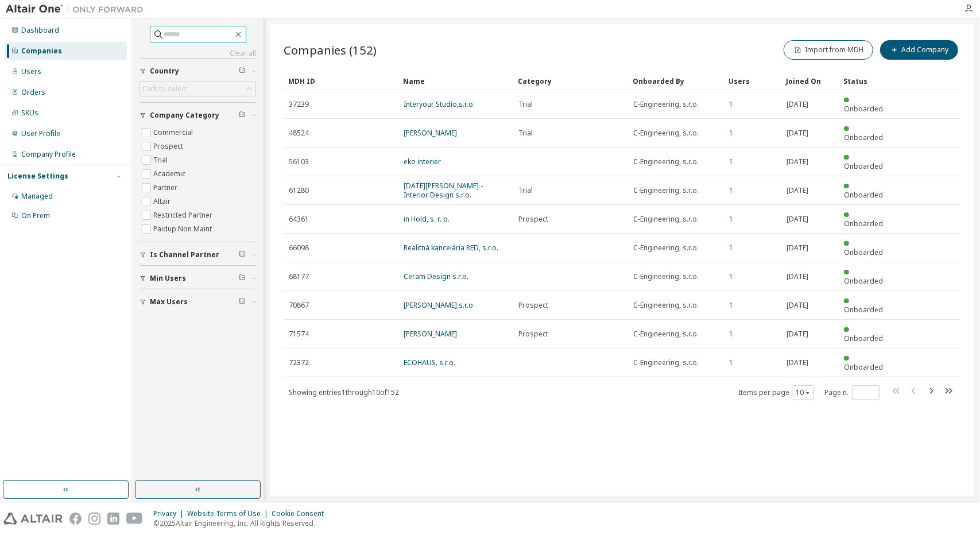 The width and height of the screenshot is (980, 535). I want to click on a: Clear all, so click(198, 53).